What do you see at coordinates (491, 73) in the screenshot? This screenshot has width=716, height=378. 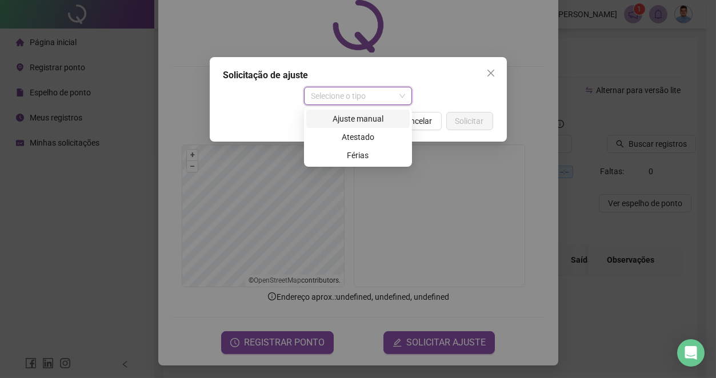 I see `button: Close` at bounding box center [491, 73].